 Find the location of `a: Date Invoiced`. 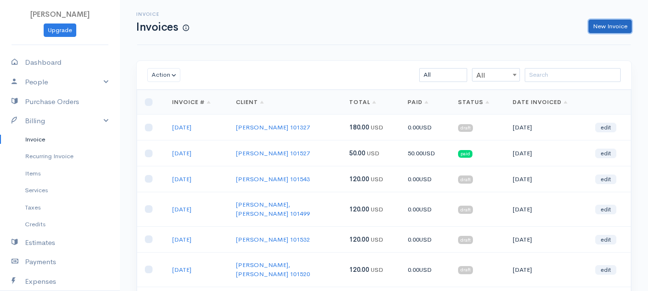

a: Date Invoiced is located at coordinates (540, 102).